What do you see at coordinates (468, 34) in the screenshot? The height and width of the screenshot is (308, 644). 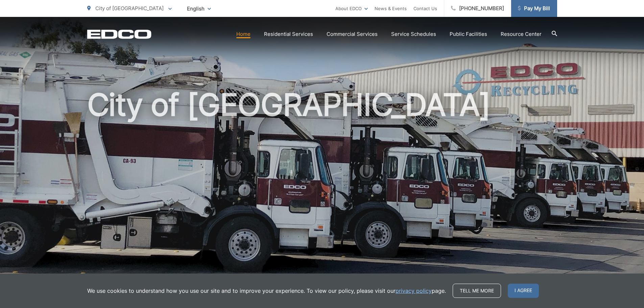 I see `a: Public Facilities` at bounding box center [468, 34].